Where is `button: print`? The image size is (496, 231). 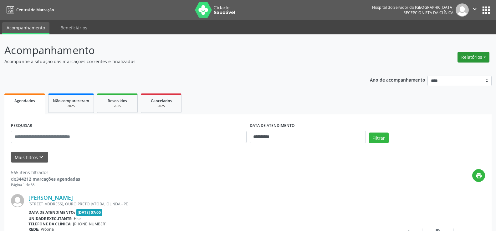 button: print is located at coordinates (478, 176).